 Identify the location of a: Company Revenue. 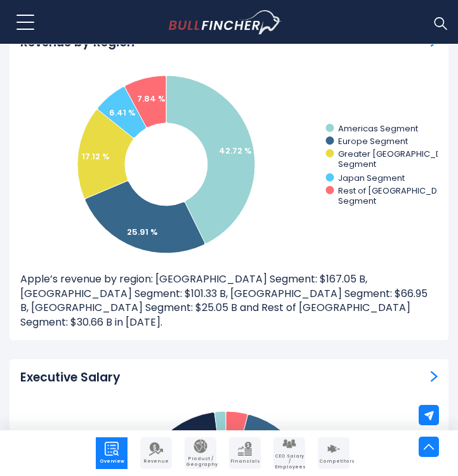
(156, 453).